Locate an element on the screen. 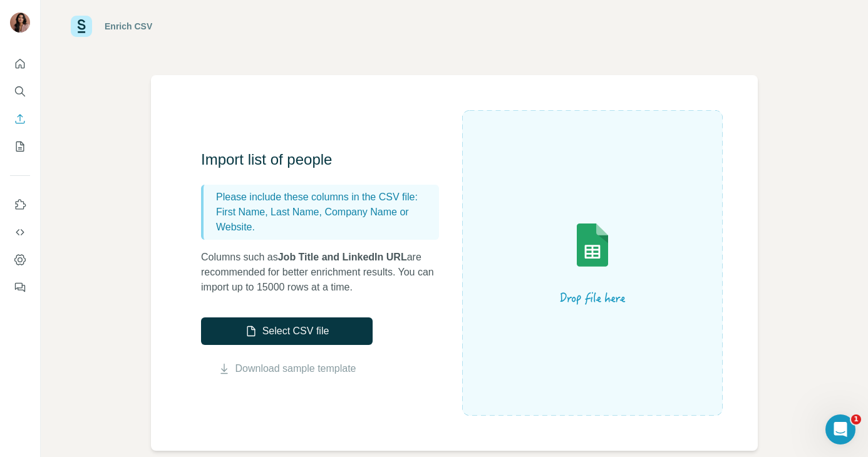  button: Enrich CSV is located at coordinates (20, 119).